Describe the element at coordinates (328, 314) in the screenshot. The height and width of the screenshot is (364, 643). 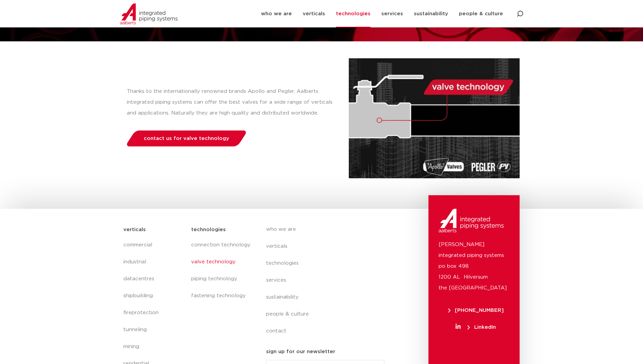
I see `a: people & culture` at that location.